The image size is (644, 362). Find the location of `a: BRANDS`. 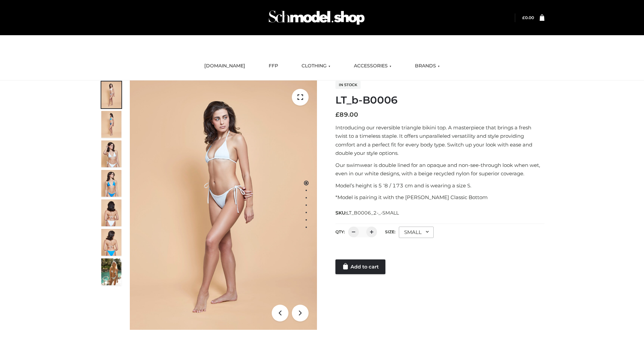

a: BRANDS is located at coordinates (427, 66).